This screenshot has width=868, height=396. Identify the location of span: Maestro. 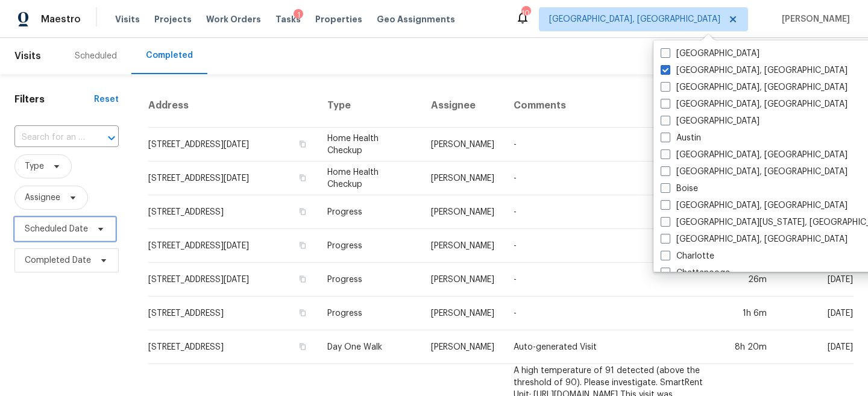
(61, 19).